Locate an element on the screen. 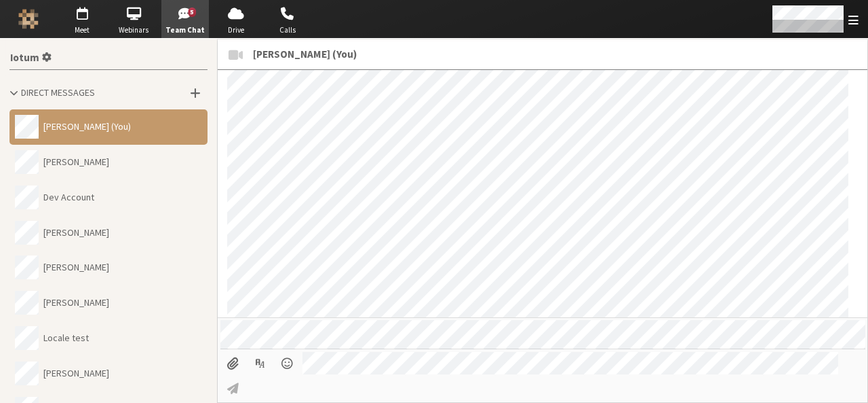 This screenshot has width=868, height=403. span: Team Chat is located at coordinates (185, 29).